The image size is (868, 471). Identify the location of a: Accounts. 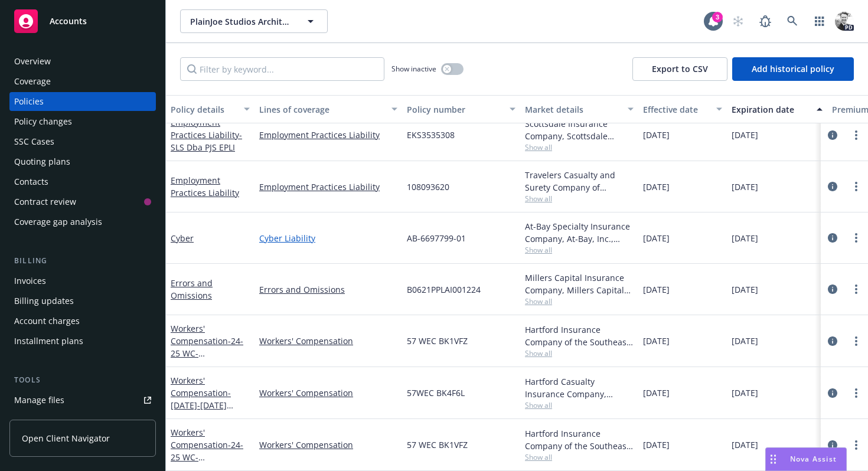
(83, 21).